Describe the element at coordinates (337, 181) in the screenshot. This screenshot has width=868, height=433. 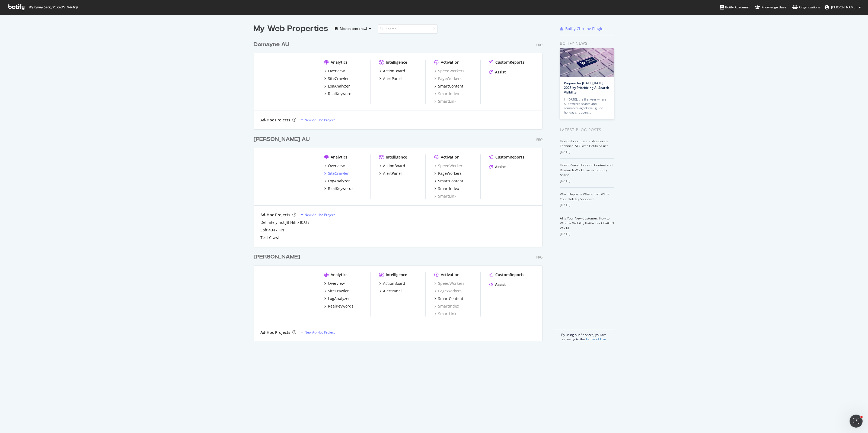
I see `a: LogAnalyzer` at that location.